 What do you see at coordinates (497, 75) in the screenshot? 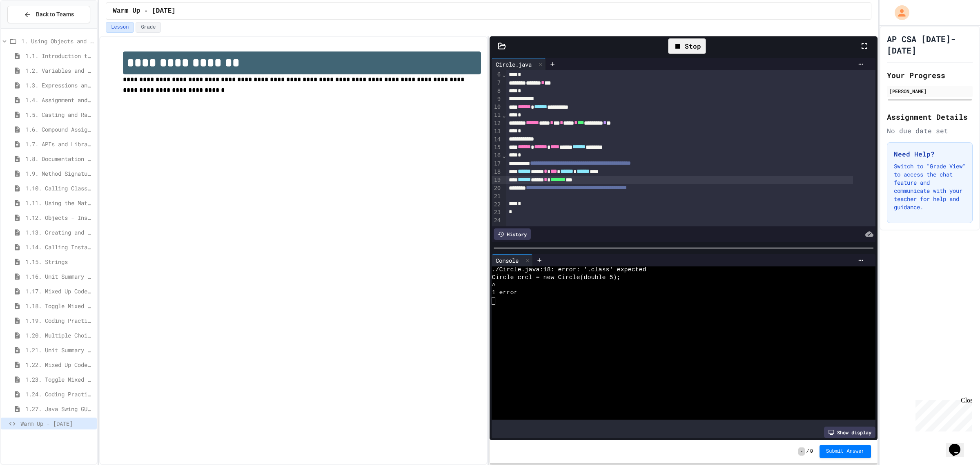
I see `div: 6` at bounding box center [497, 75].